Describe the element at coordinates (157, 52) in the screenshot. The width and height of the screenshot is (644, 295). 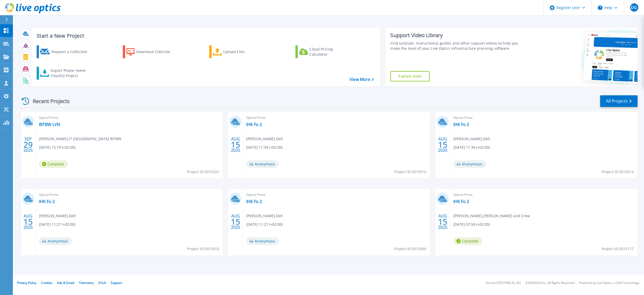
I see `div: Download Collector` at that location.